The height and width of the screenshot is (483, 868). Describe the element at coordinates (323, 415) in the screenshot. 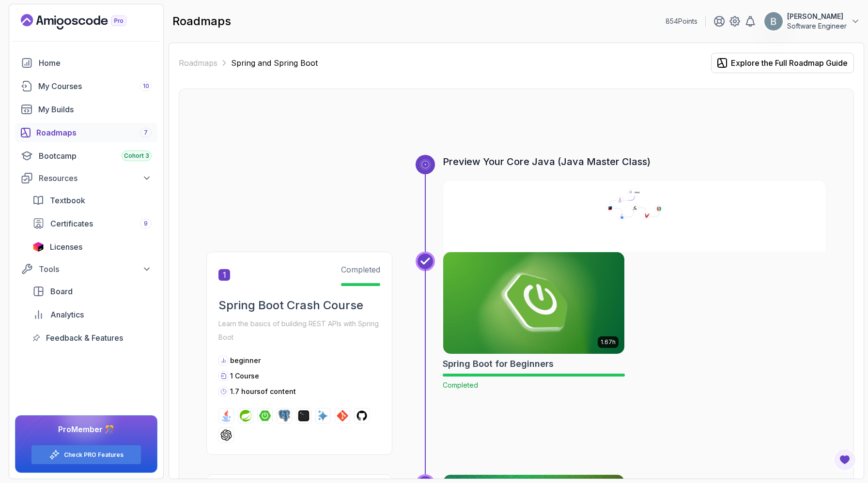

I see `img: ai logo` at that location.